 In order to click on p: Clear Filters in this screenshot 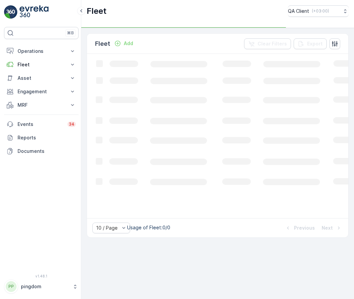, I will do `click(272, 44)`.